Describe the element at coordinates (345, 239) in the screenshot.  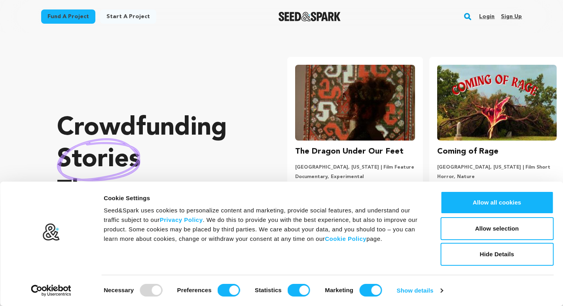
I see `a: Cookie Policy` at that location.